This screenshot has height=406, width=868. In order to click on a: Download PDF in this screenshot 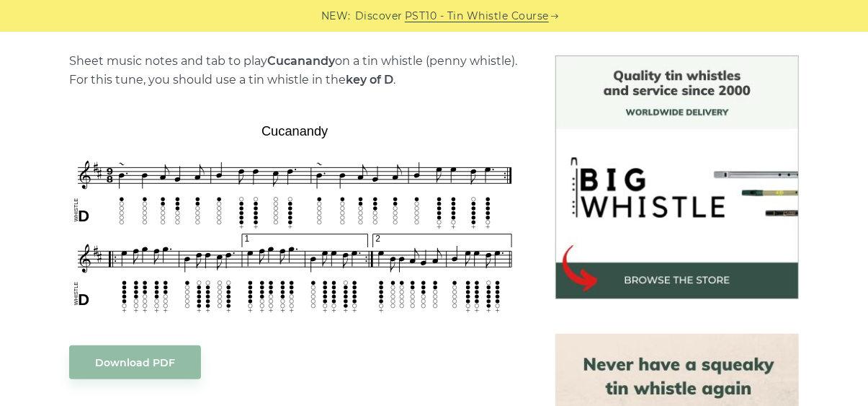, I will do `click(135, 362)`.